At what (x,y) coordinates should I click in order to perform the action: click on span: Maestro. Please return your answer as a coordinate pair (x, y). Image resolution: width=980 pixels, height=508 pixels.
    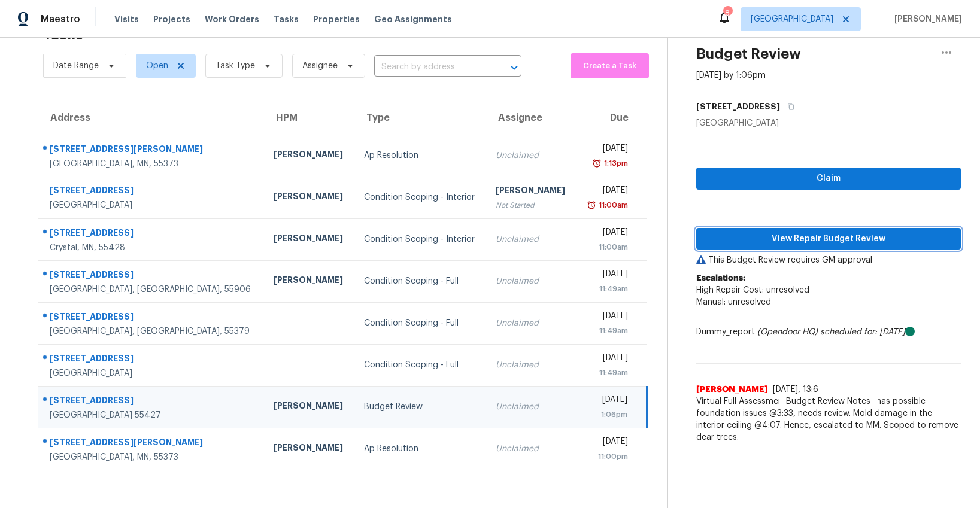
    Looking at the image, I should click on (60, 19).